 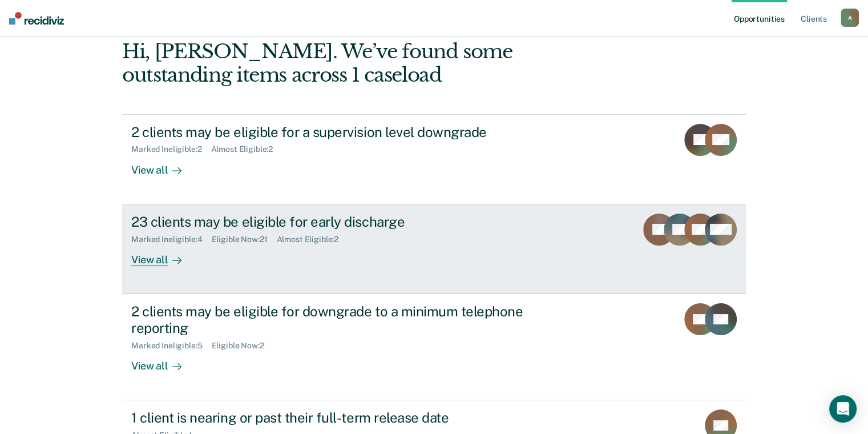 I want to click on div: Eligible Now : 21, so click(x=244, y=239).